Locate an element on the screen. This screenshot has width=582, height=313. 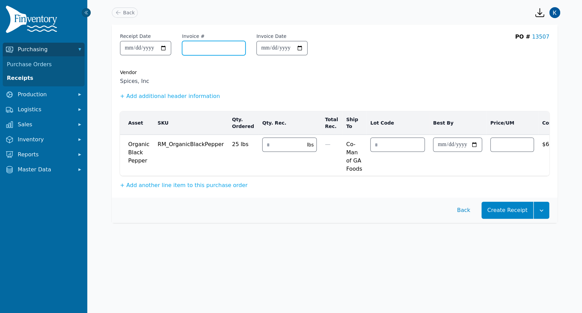
a: Receipts is located at coordinates (44, 78).